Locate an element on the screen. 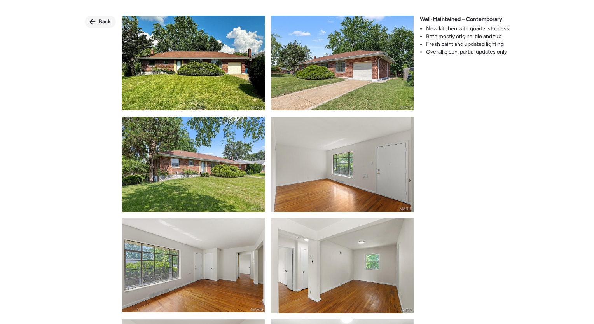 This screenshot has height=324, width=594. span: Well-Maintained – Contemporary is located at coordinates (461, 19).